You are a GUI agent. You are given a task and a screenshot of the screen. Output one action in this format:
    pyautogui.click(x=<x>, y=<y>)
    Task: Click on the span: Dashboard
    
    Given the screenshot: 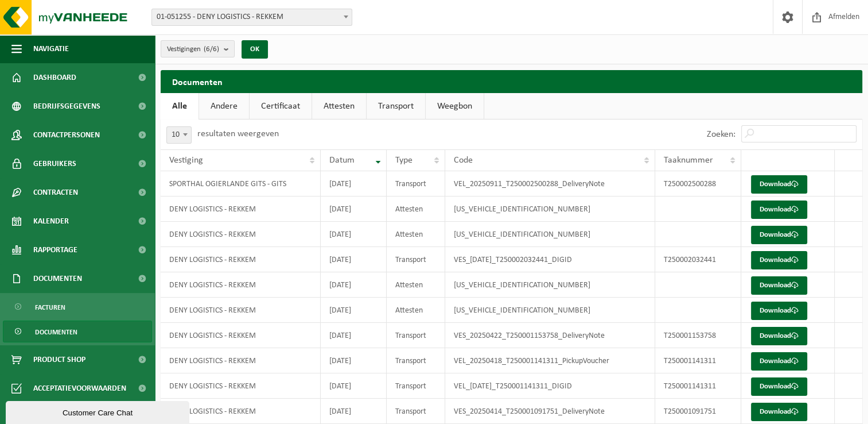 What is the action you would take?
    pyautogui.click(x=55, y=77)
    